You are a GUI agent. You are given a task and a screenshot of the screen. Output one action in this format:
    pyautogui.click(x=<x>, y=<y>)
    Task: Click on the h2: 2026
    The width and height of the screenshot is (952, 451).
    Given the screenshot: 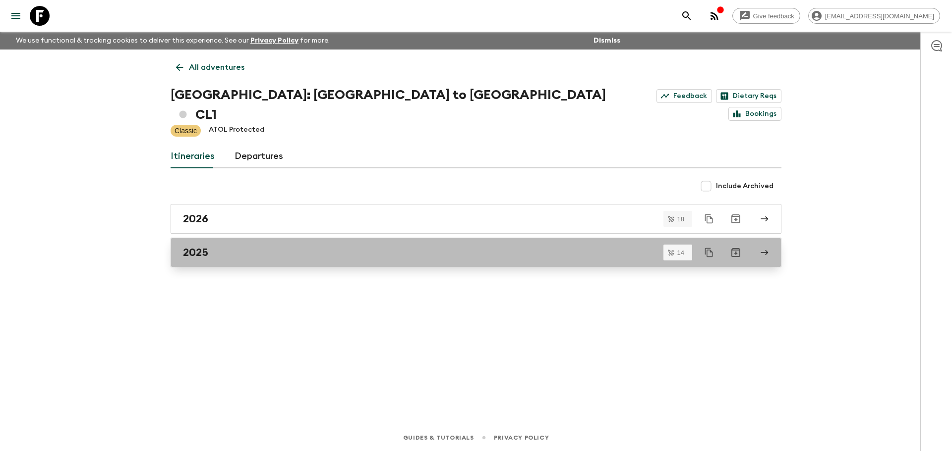 What is the action you would take?
    pyautogui.click(x=195, y=219)
    